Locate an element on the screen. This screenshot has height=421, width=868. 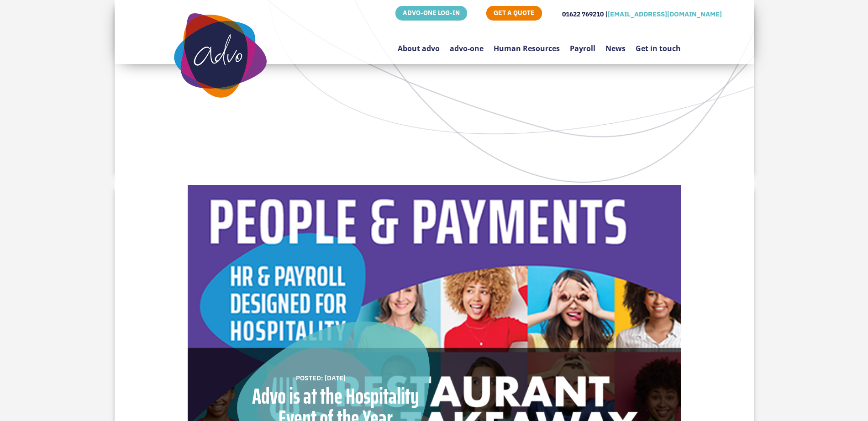
a: advo-one is located at coordinates (467, 44).